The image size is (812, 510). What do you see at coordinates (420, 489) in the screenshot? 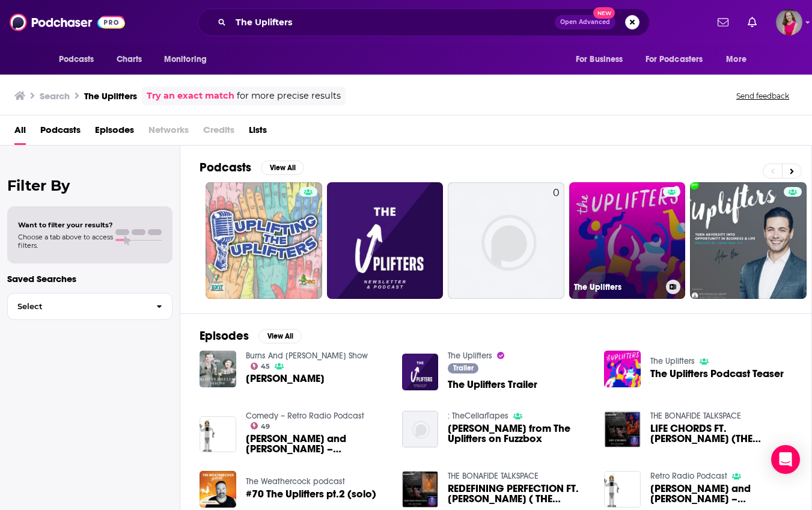
I see `img: REDEFINING PERFECTION FT.SURAJ KUMAR ( THE UPLIFTERS SEASON 01)` at bounding box center [420, 489].